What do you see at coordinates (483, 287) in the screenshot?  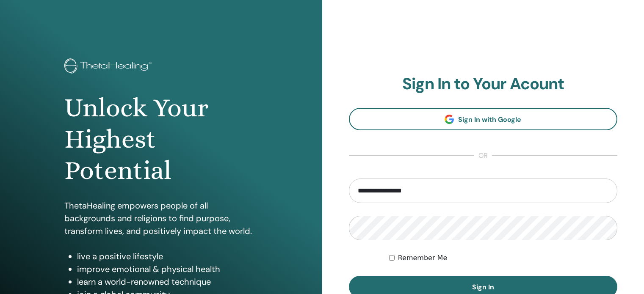 I see `span: Sign In` at bounding box center [483, 287].